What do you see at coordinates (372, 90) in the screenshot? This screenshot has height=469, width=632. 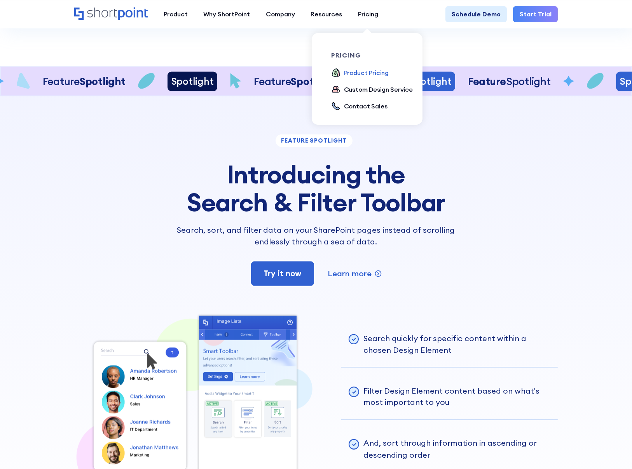 I see `a: Custom Design Service` at bounding box center [372, 90].